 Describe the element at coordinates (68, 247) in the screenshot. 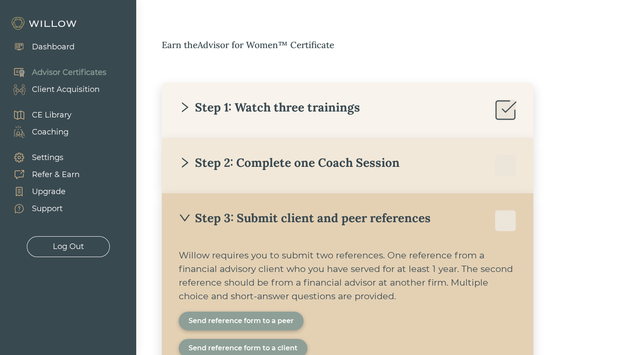

I see `div: Log Out` at that location.